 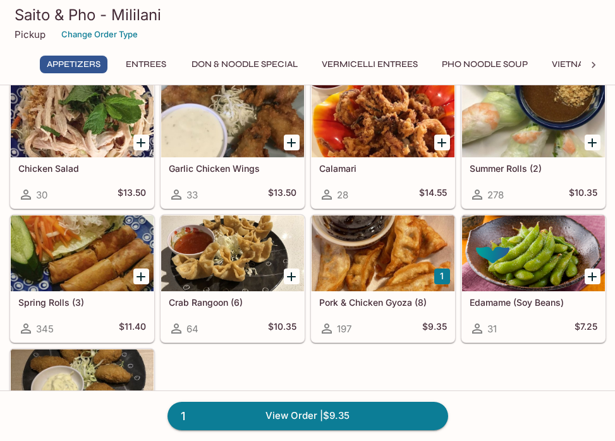 What do you see at coordinates (183, 417) in the screenshot?
I see `span: 1` at bounding box center [183, 417].